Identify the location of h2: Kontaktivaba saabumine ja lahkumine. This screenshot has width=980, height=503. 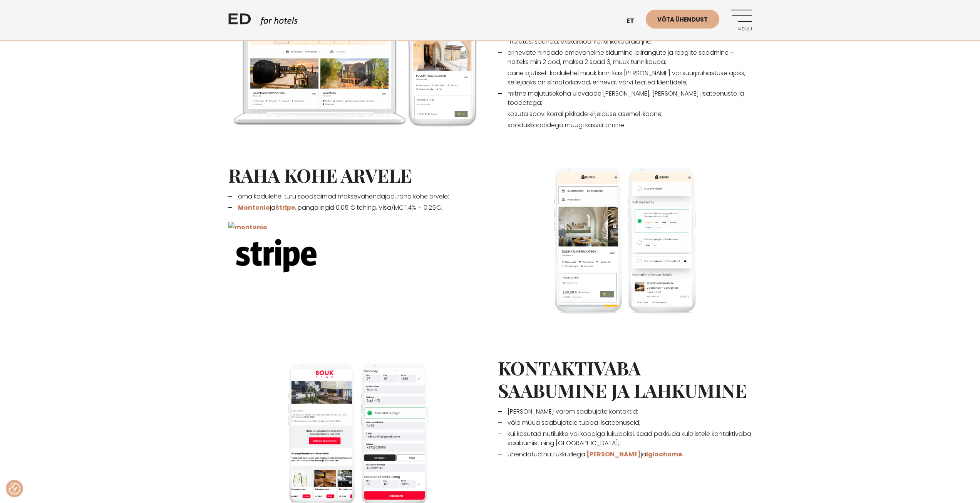
(625, 379).